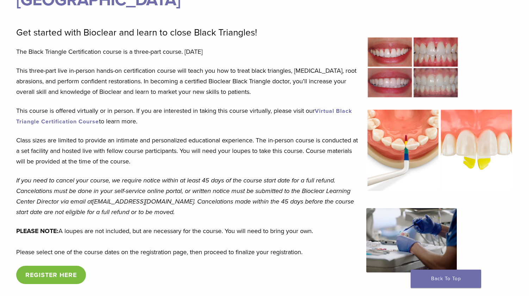 This screenshot has height=296, width=529. I want to click on p: Get started with Bioclear and learn to close Black Triangles!, so click(187, 33).